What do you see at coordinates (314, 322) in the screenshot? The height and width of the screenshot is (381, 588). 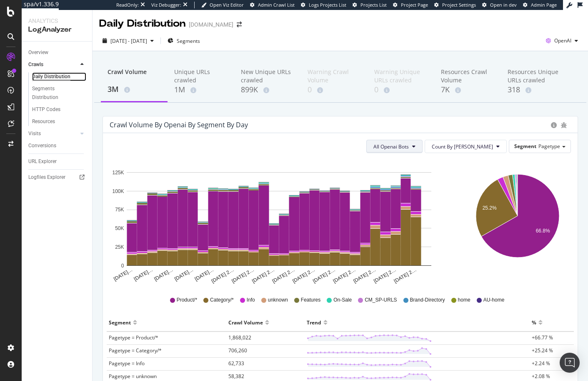 I see `div: Trend` at bounding box center [314, 322].